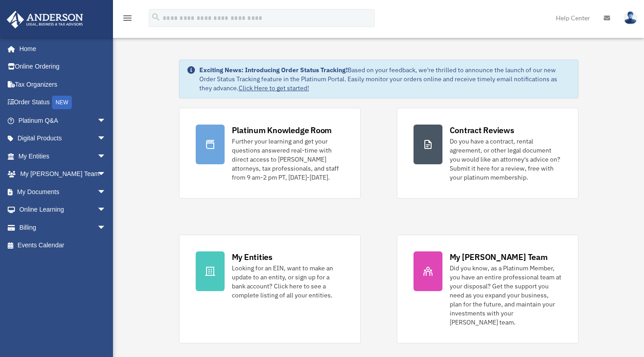 The height and width of the screenshot is (357, 644). Describe the element at coordinates (282, 130) in the screenshot. I see `div: Platinum Knowledge Room` at that location.